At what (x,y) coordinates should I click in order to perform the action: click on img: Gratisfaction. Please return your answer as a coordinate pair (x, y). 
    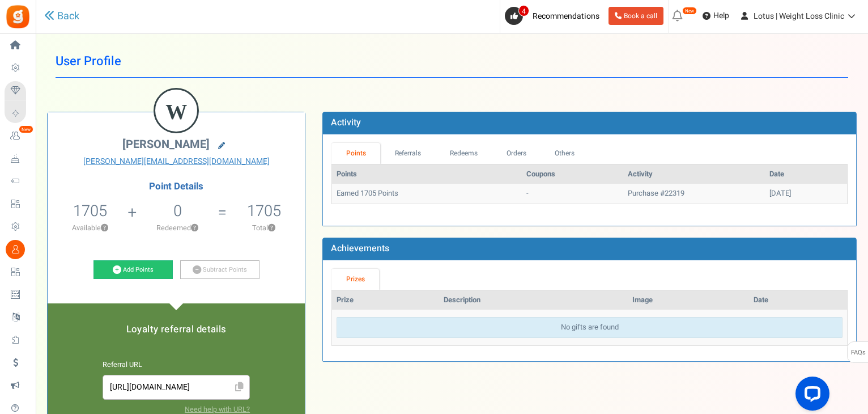
    Looking at the image, I should click on (18, 17).